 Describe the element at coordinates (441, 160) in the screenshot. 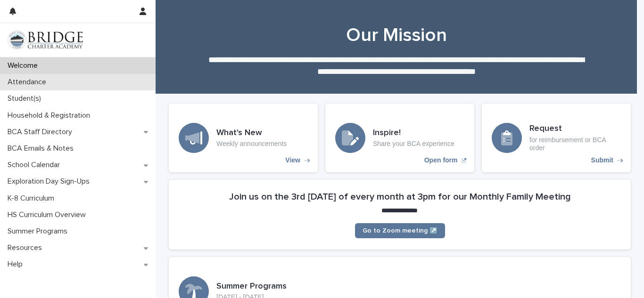

I see `p: Open form` at that location.